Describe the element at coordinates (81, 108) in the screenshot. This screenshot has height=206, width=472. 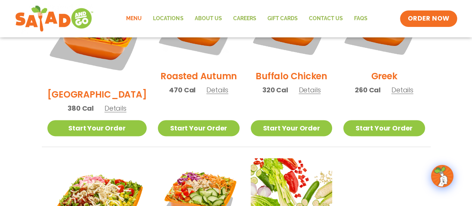
I see `span: 380 Cal` at that location.